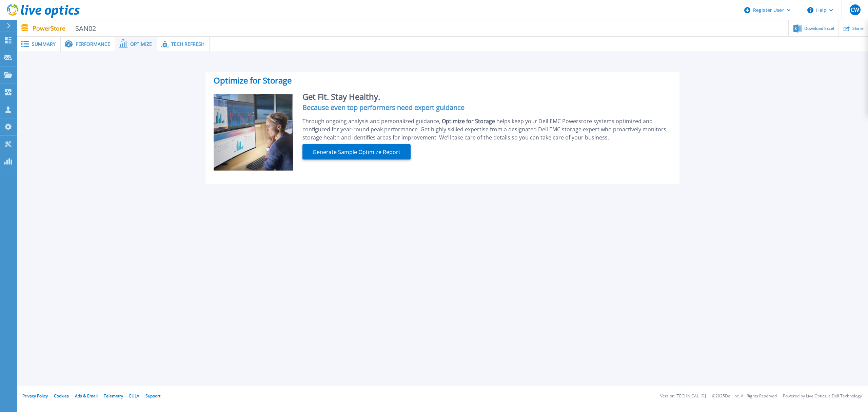 This screenshot has height=412, width=868. What do you see at coordinates (64, 28) in the screenshot?
I see `p: PowerStore` at bounding box center [64, 28].